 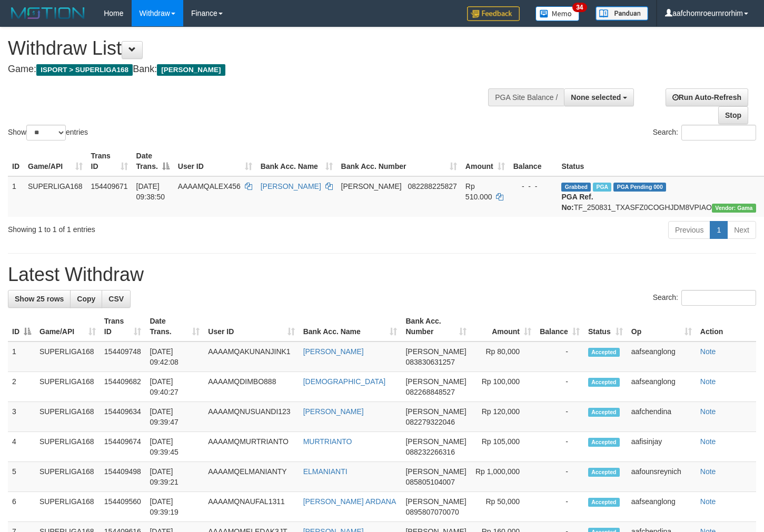 I want to click on h1: Latest Withdraw, so click(x=381, y=275).